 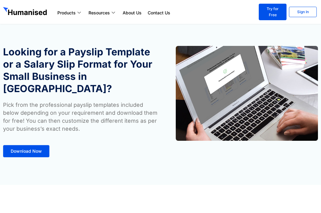 What do you see at coordinates (70, 13) in the screenshot?
I see `a: Products` at bounding box center [70, 13].